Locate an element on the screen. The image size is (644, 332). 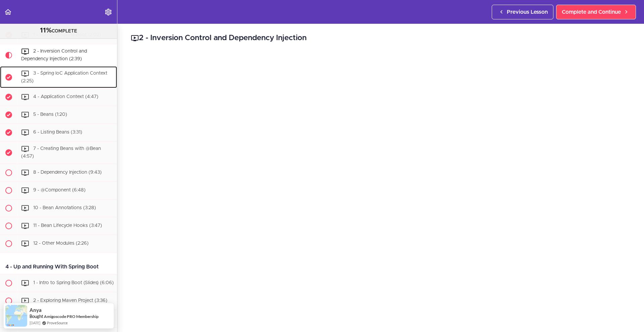
span: 7 - Creating Beans with @Bean (4:57) is located at coordinates (61, 152).